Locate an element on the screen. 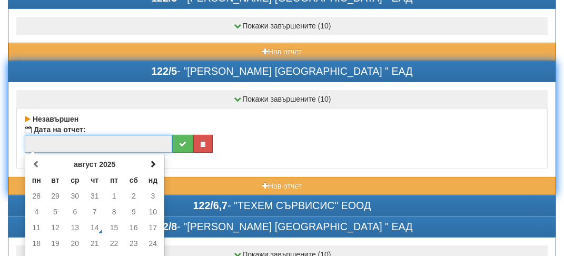 The image size is (564, 256). th: вт is located at coordinates (55, 180).